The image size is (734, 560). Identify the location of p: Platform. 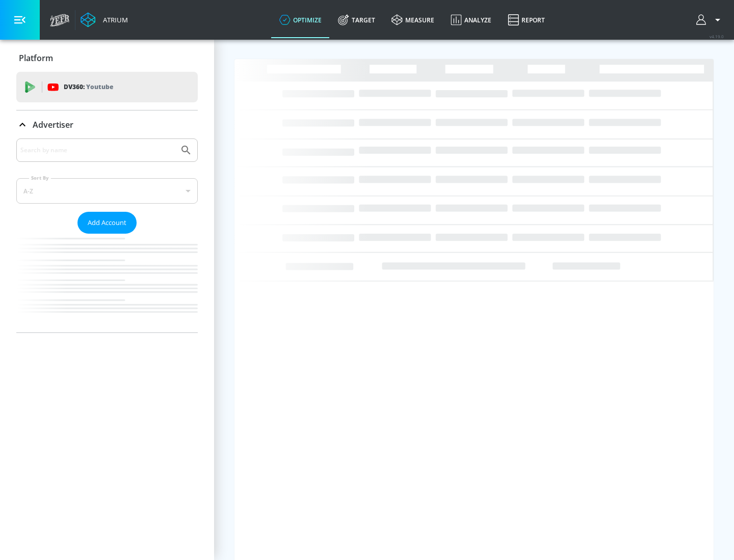
(35, 58).